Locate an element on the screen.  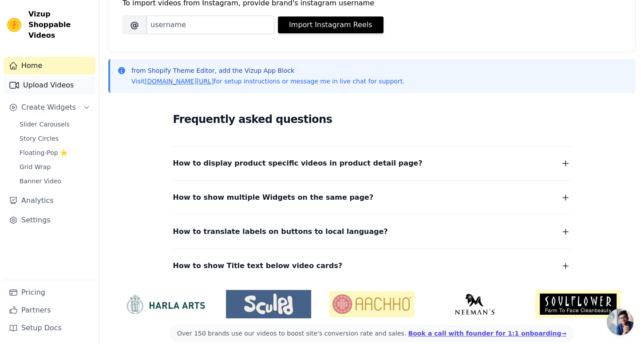
span: Grid Wrap is located at coordinates (35, 167).